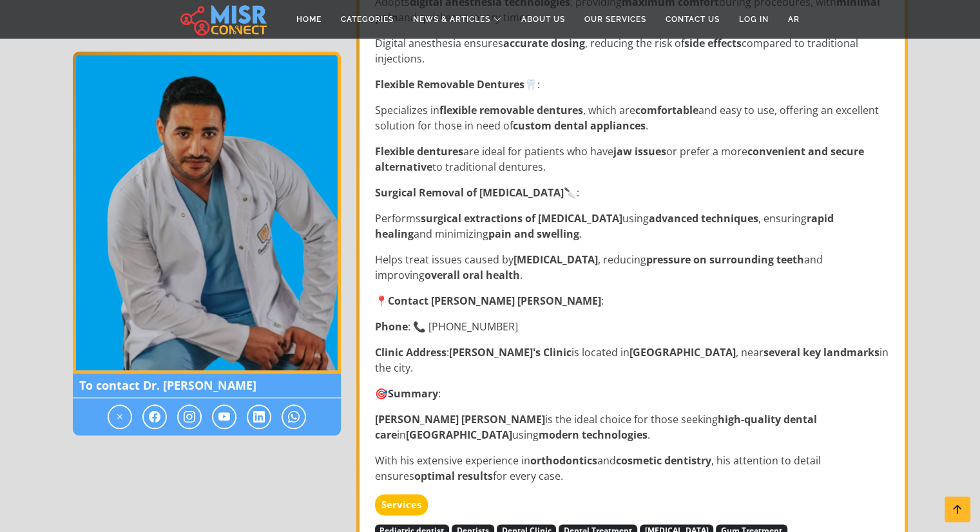 This screenshot has width=980, height=532. I want to click on p: Helps treat issues caused by , reducing and improving ., so click(633, 267).